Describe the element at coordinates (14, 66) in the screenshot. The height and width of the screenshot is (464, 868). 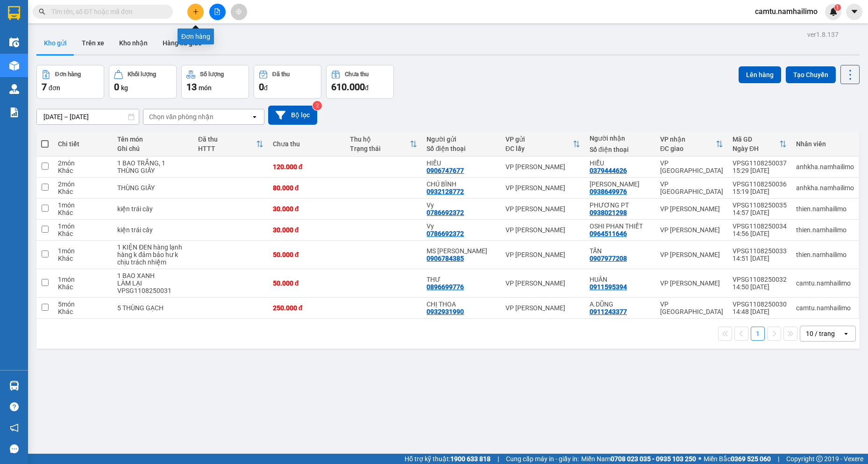
I see `img: warehouse-icon` at that location.